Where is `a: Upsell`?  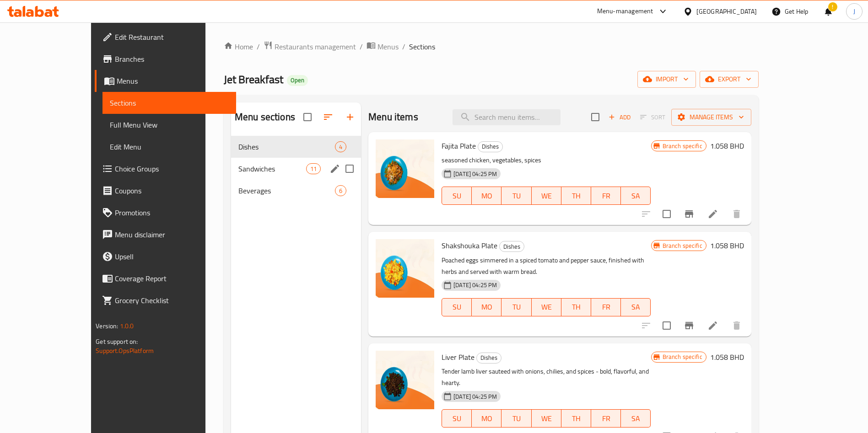 a: Upsell is located at coordinates (165, 257).